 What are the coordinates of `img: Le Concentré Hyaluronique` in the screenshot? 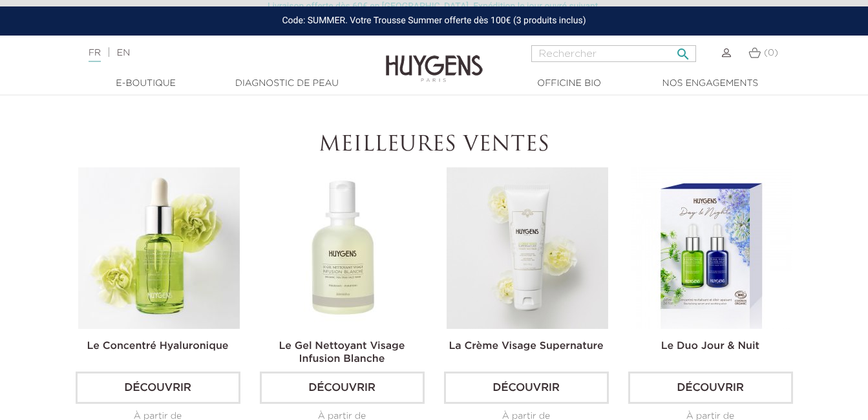 It's located at (159, 248).